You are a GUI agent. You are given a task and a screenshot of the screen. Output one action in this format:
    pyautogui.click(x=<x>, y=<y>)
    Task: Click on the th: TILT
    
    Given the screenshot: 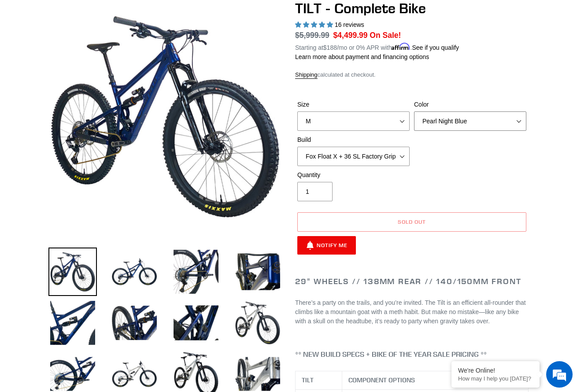 What is the action you would take?
    pyautogui.click(x=319, y=380)
    